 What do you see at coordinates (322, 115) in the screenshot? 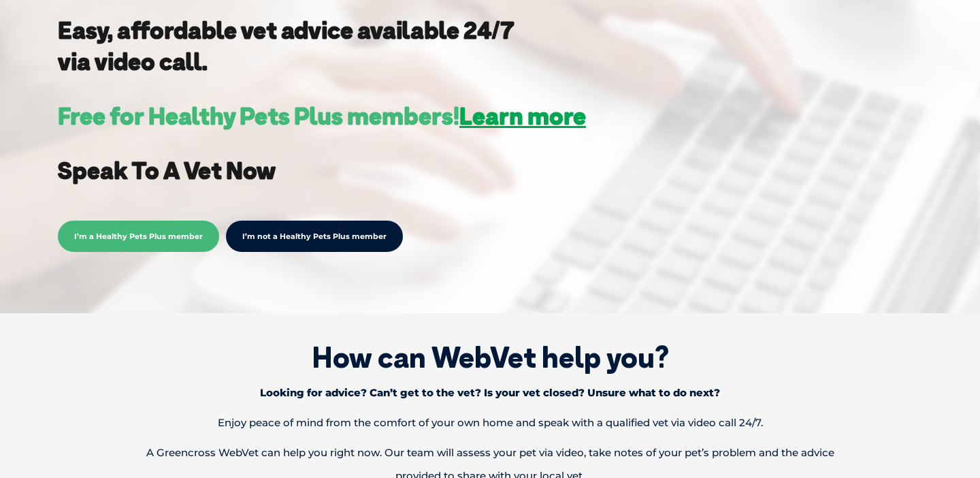
I see `h3: Free for Healthy Pets Plus members!` at bounding box center [322, 115].